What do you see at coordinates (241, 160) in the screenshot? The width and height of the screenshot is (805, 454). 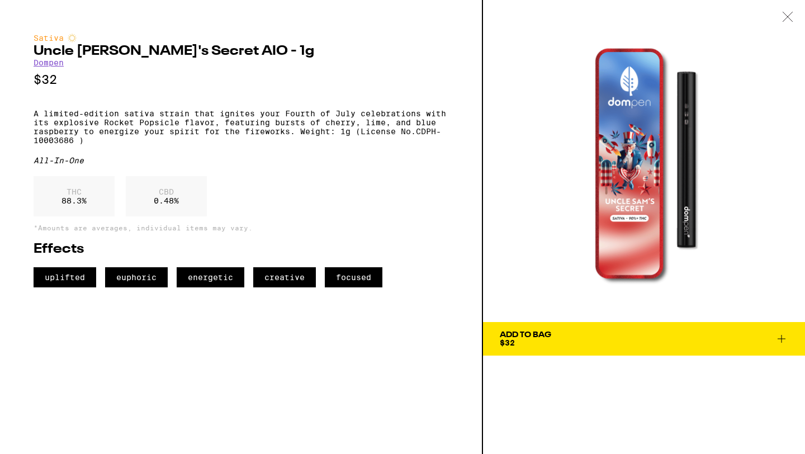 I see `div: All-In-One` at bounding box center [241, 160].